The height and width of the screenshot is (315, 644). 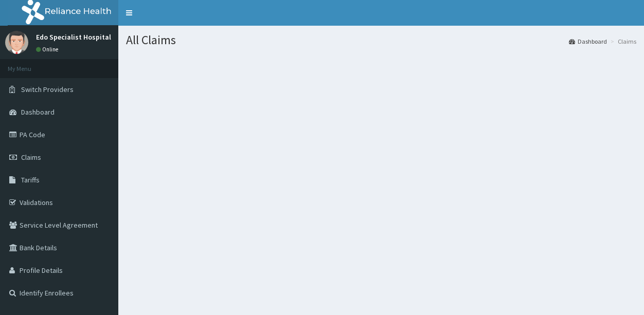 What do you see at coordinates (381, 40) in the screenshot?
I see `h1: All Claims` at bounding box center [381, 40].